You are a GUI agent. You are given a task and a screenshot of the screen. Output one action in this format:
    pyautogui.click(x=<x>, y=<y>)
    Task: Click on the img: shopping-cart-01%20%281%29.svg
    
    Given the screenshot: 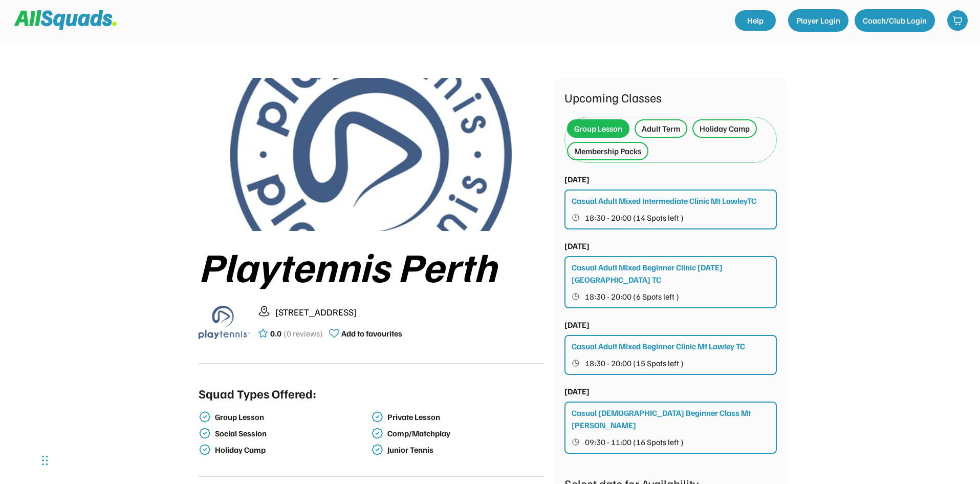 What is the action you would take?
    pyautogui.click(x=957, y=20)
    